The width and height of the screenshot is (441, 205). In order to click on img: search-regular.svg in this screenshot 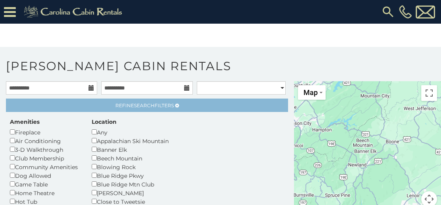, I will do `click(388, 12)`.